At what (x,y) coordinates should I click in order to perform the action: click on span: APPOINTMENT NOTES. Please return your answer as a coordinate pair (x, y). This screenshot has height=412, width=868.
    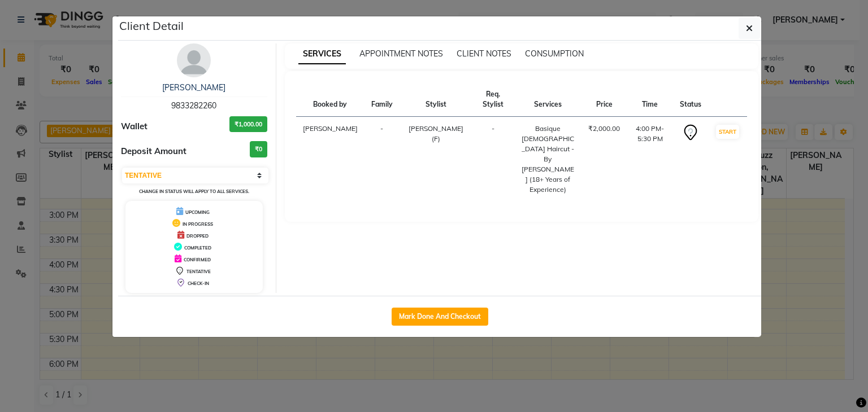
    Looking at the image, I should click on (401, 53).